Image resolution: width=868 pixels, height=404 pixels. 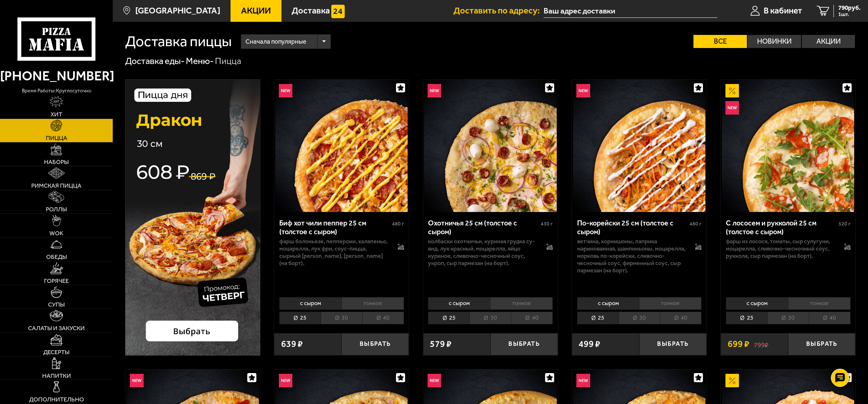 What do you see at coordinates (56, 328) in the screenshot?
I see `span: Салаты и закуски` at bounding box center [56, 328].